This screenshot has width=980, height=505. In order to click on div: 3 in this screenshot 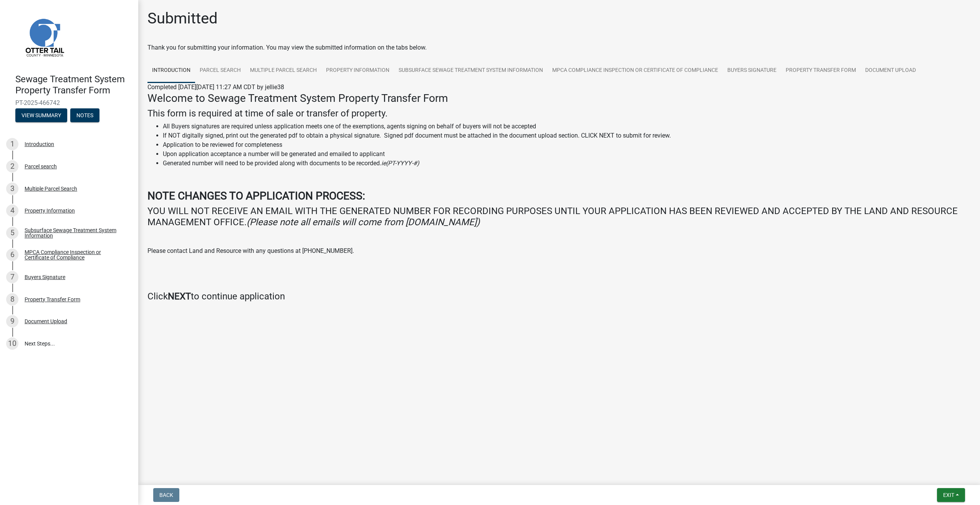, I will do `click(13, 189)`.